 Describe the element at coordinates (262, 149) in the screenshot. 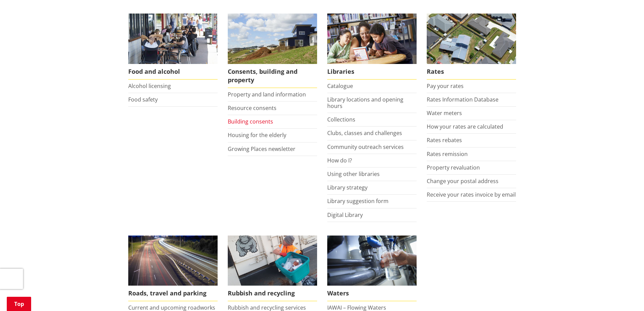

I see `a: Growing Places newsletter` at that location.